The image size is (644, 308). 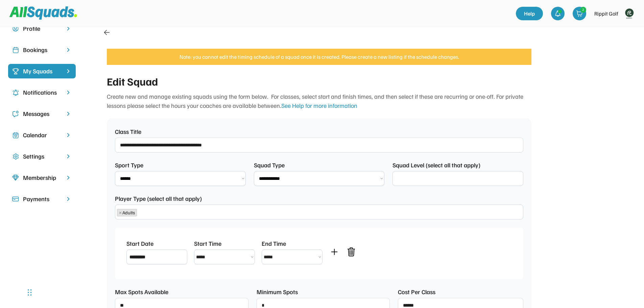 What do you see at coordinates (42, 114) in the screenshot?
I see `div: Messages` at bounding box center [42, 114].